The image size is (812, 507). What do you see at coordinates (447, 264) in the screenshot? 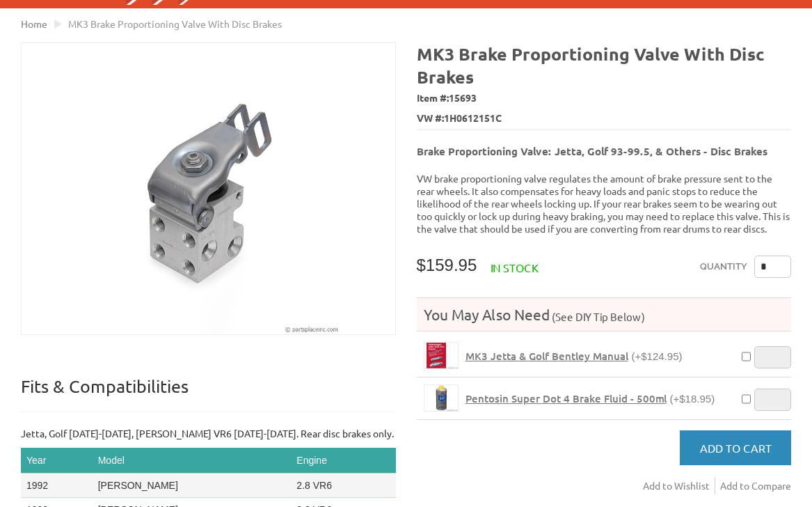
I see `span: $159.95` at bounding box center [447, 264].